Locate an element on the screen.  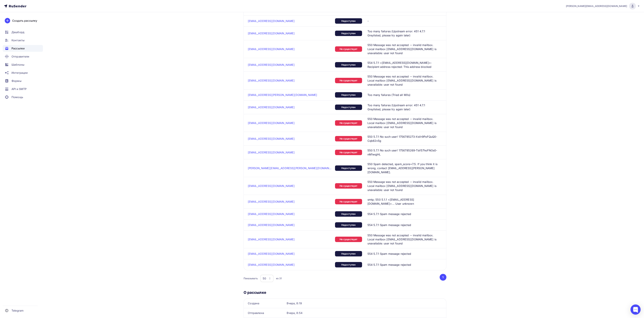
span: 550 5.7.1 No such user! 1756785269-TsV57hoFNOs0-nM1wqjHL is located at coordinates (403, 152).